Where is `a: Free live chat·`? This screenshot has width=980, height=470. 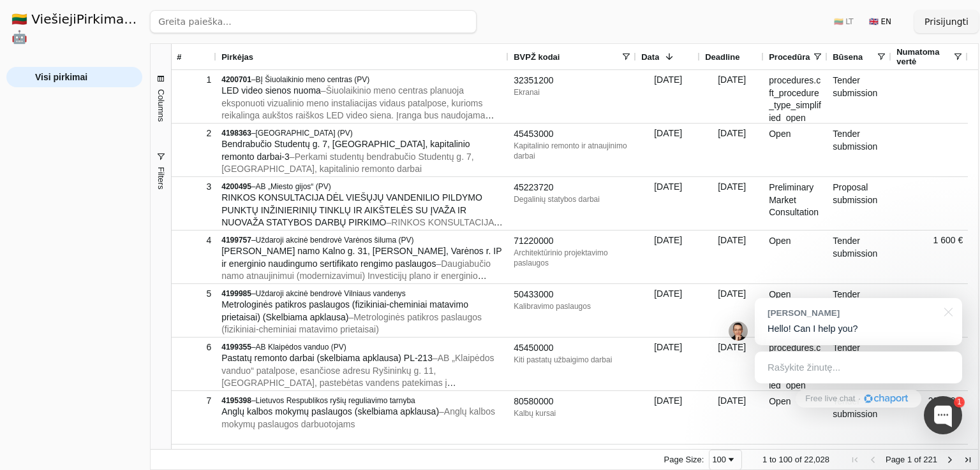 a: Free live chat· is located at coordinates (858, 399).